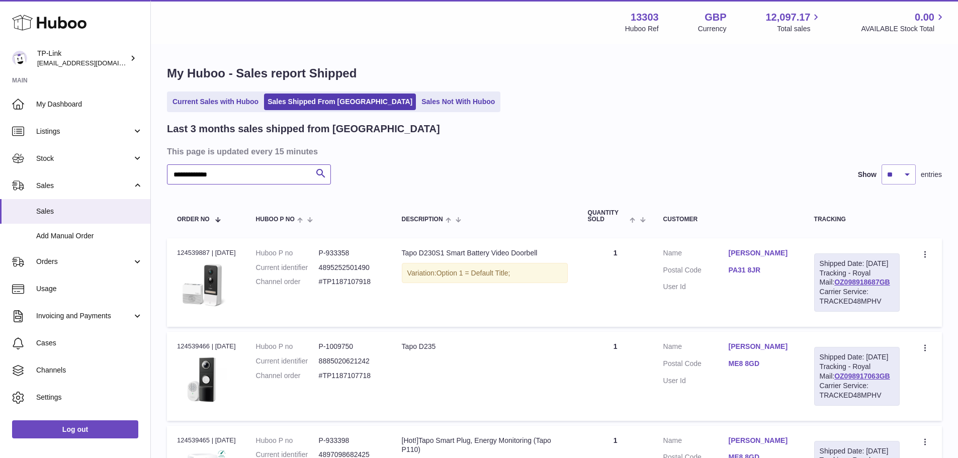  What do you see at coordinates (645, 17) in the screenshot?
I see `strong: 13303` at bounding box center [645, 17].